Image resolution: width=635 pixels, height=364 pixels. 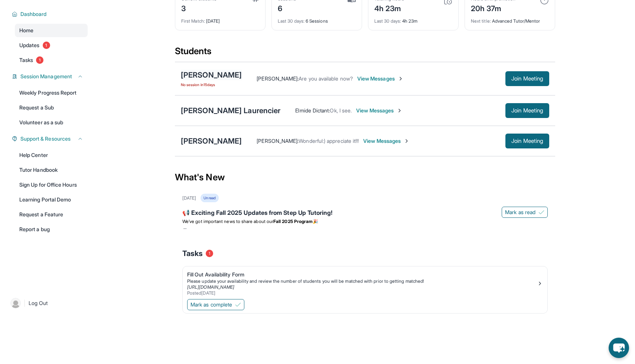 What do you see at coordinates (493, 8) in the screenshot?
I see `div: 20h 37m` at bounding box center [493, 8].